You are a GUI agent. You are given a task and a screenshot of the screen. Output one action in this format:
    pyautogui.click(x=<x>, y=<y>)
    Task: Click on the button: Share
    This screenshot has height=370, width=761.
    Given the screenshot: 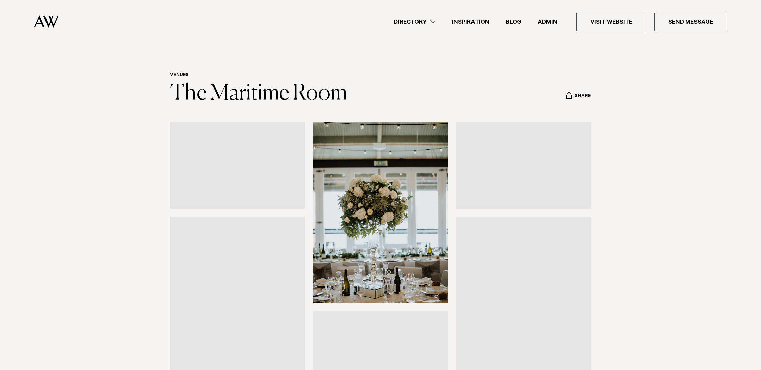 What is the action you would take?
    pyautogui.click(x=578, y=96)
    